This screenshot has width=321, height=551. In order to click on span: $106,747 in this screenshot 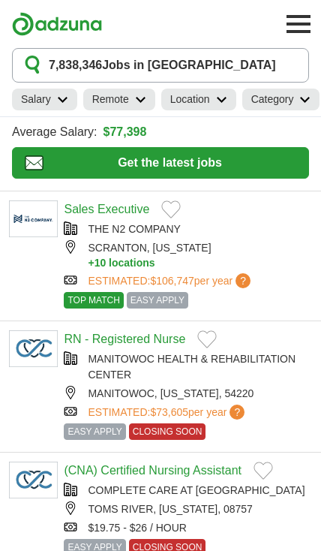, I will do `click(172, 281)`.